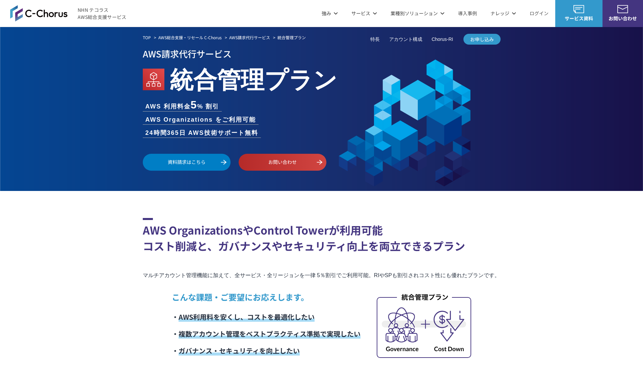 The width and height of the screenshot is (643, 365). Describe the element at coordinates (250, 37) in the screenshot. I see `a: AWS請求代行サービス` at that location.